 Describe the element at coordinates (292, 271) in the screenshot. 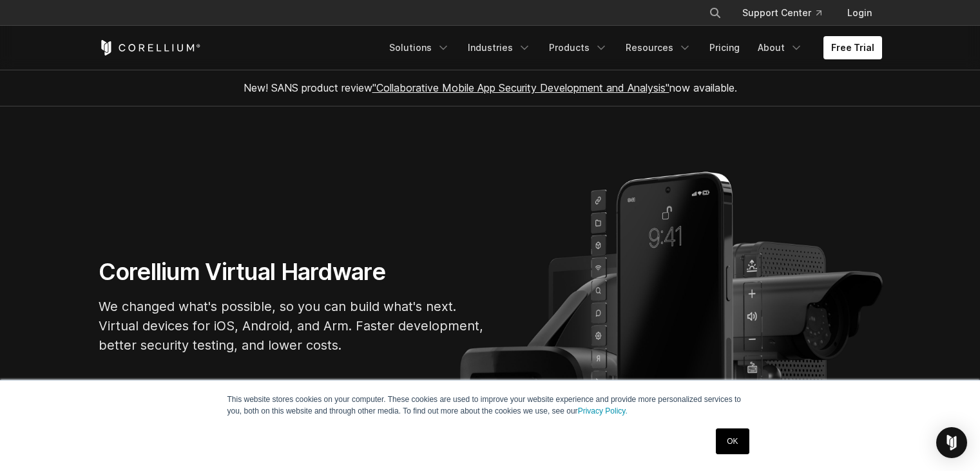

I see `h1: Corellium Virtual Hardware` at that location.